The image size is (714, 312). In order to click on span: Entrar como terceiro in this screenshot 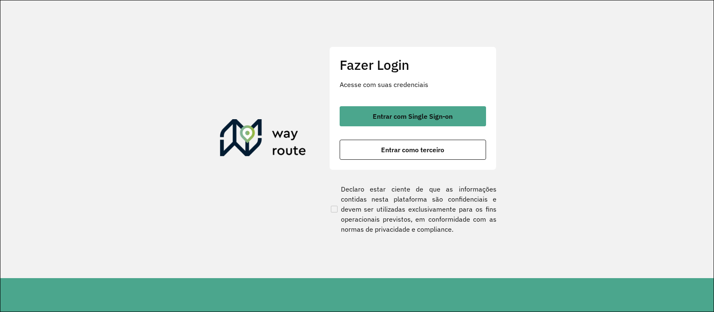, I will do `click(413, 150)`.